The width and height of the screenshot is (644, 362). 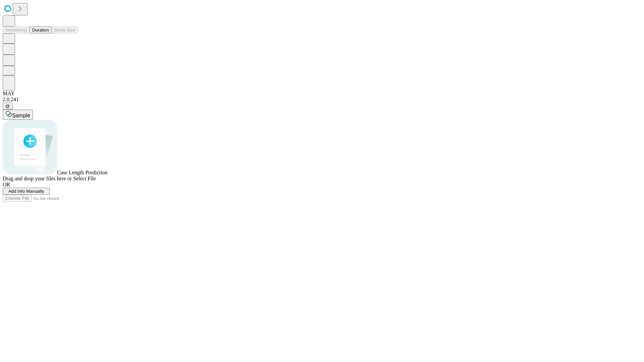 What do you see at coordinates (7, 184) in the screenshot?
I see `span: OR` at bounding box center [7, 184].